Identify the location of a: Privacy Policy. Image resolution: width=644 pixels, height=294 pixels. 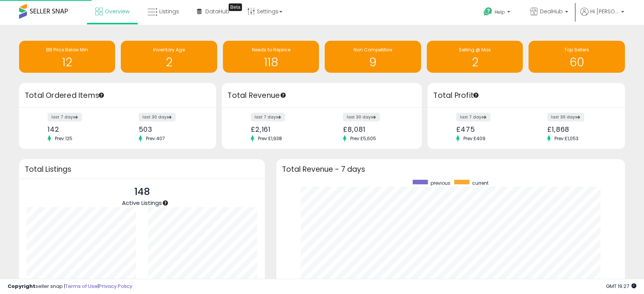
(116, 286).